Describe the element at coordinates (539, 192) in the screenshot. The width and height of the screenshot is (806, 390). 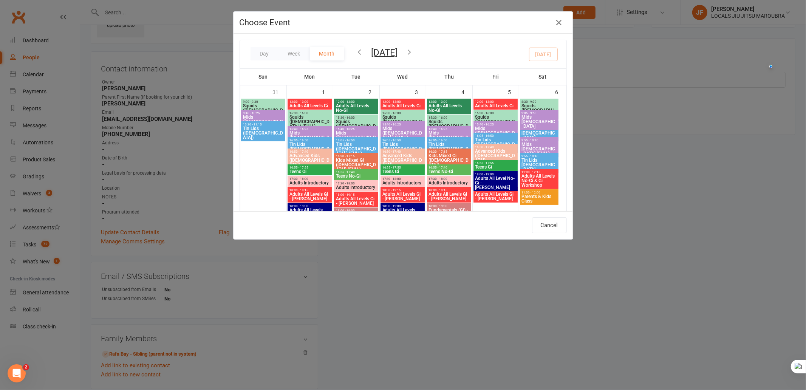
I see `span: 11:00 - 12:00` at that location.